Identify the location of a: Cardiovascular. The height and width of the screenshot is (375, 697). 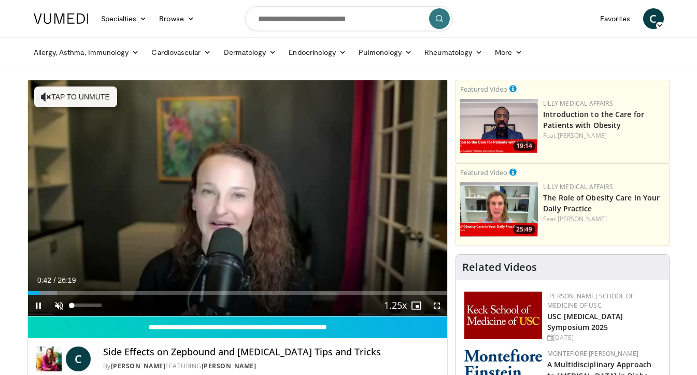
(181, 52).